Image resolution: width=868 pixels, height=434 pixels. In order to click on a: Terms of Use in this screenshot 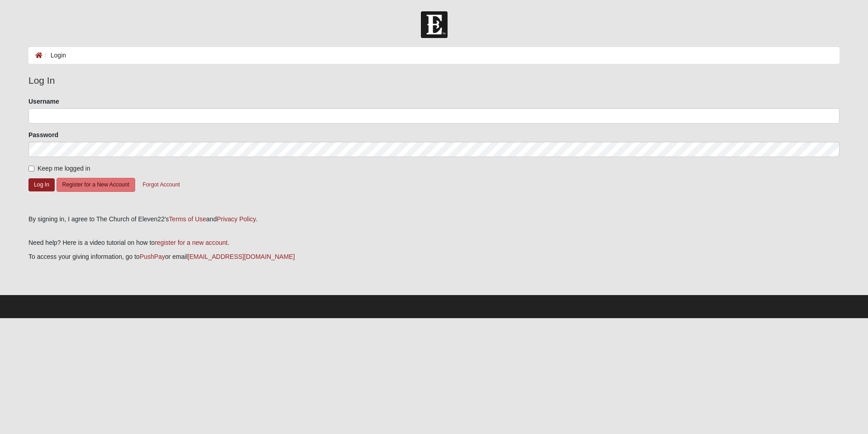, I will do `click(188, 218)`.